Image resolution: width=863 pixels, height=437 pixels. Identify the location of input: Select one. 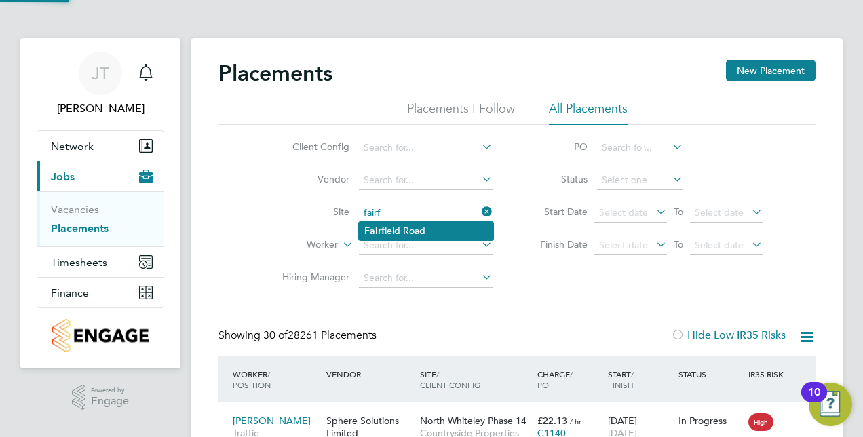
(640, 181).